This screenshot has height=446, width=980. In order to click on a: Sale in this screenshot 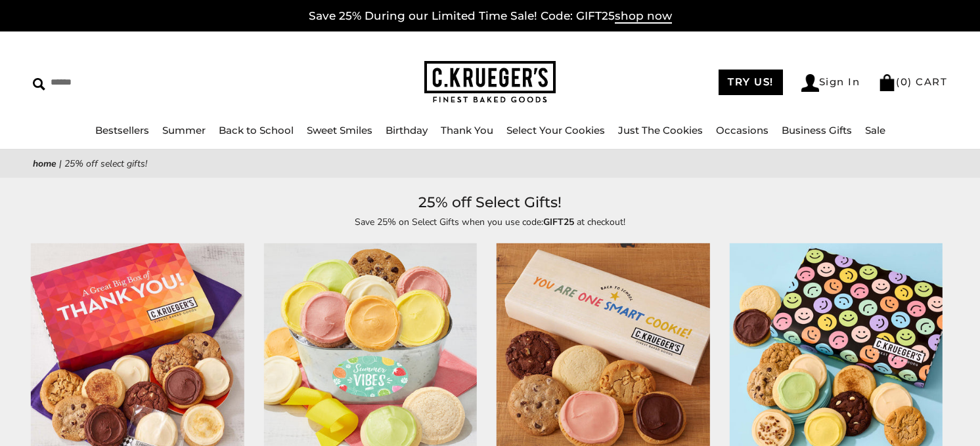, I will do `click(875, 130)`.